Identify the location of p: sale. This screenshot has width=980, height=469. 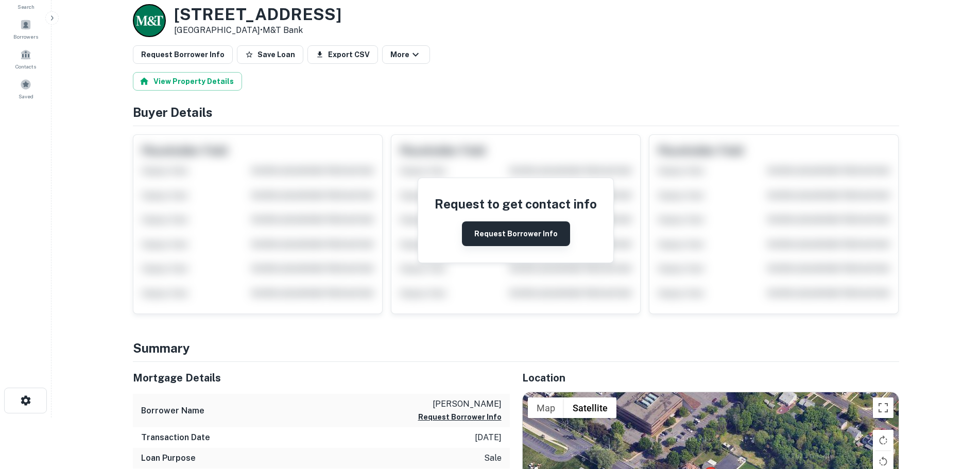
(493, 459).